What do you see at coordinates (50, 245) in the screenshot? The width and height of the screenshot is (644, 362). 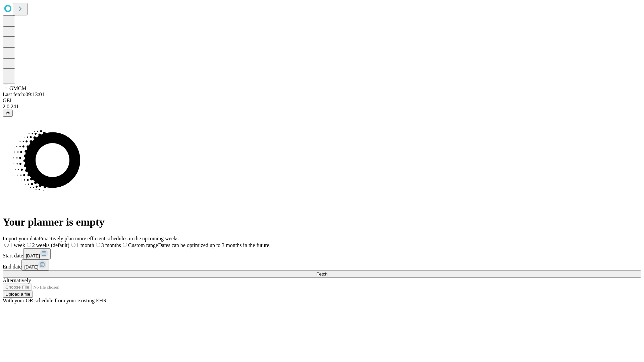 I see `span: 2 weeks (default)` at bounding box center [50, 245].